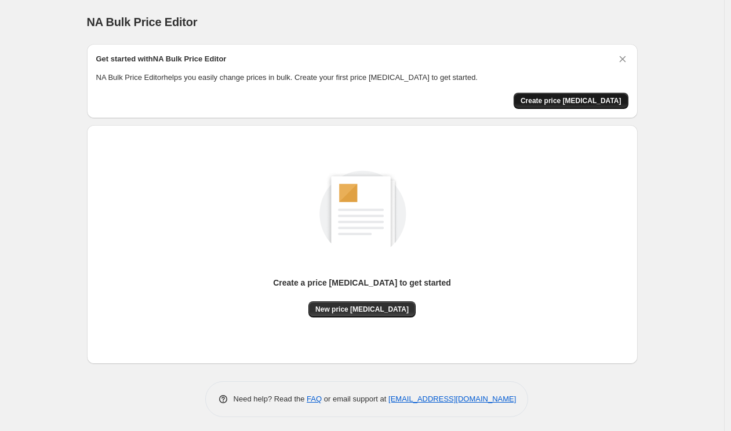  Describe the element at coordinates (142, 22) in the screenshot. I see `span: NA Bulk Price Editor` at that location.